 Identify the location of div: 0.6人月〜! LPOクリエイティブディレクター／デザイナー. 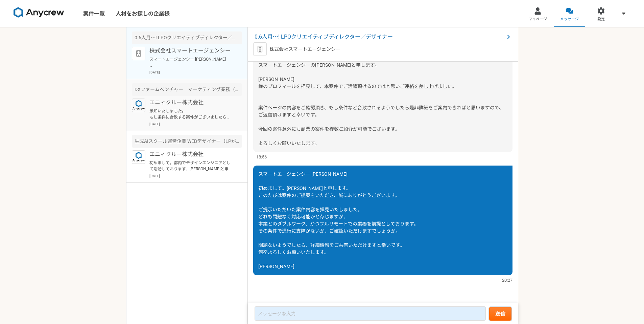
(187, 37).